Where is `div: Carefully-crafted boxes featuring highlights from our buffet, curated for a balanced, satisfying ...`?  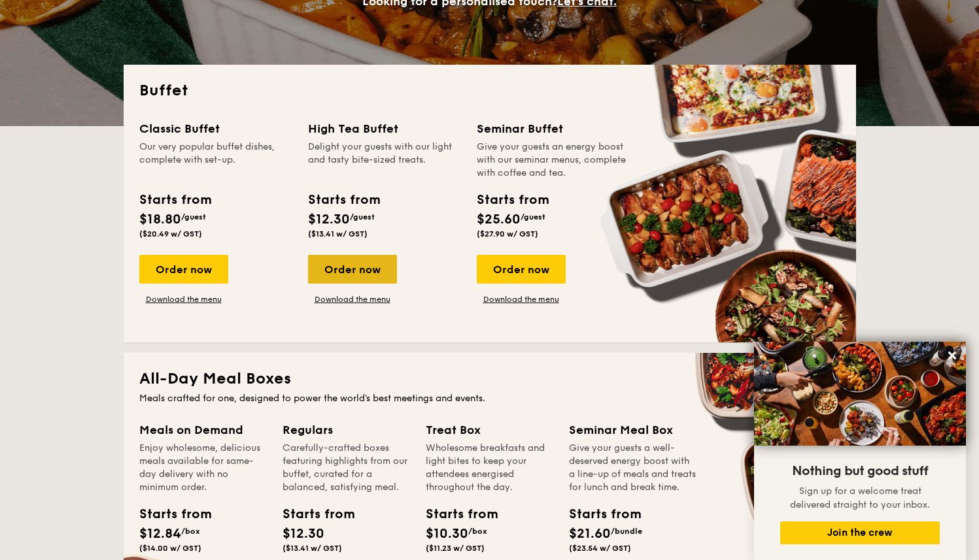 div: Carefully-crafted boxes featuring highlights from our buffet, curated for a balanced, satisfying ... is located at coordinates (346, 468).